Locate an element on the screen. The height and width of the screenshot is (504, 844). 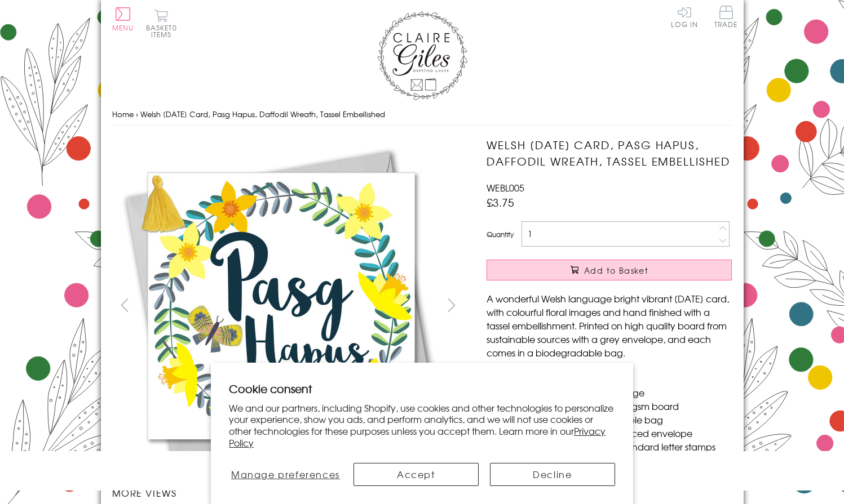
span: Add to Basket is located at coordinates (616, 270).